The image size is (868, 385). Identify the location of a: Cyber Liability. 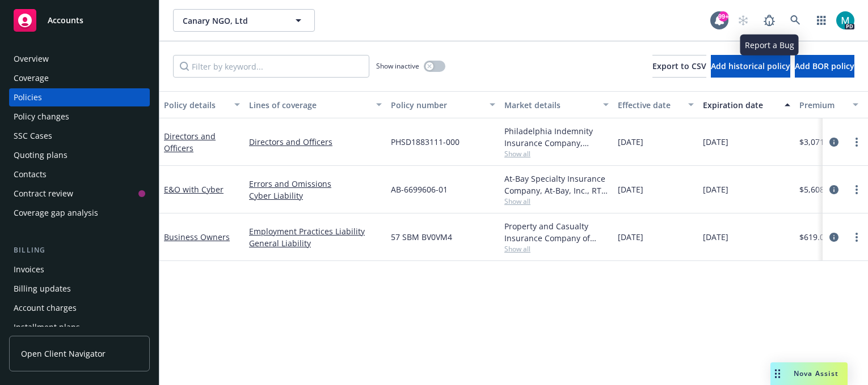
(315, 196).